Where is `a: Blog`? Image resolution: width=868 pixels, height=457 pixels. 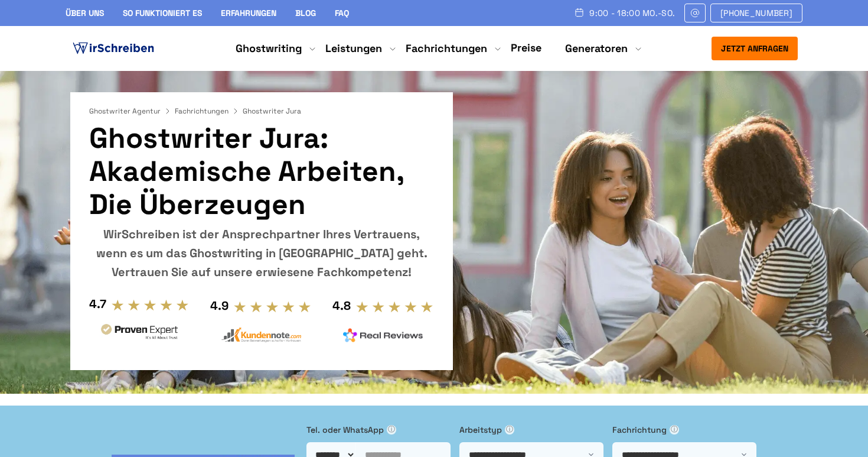
a: Blog is located at coordinates (305, 13).